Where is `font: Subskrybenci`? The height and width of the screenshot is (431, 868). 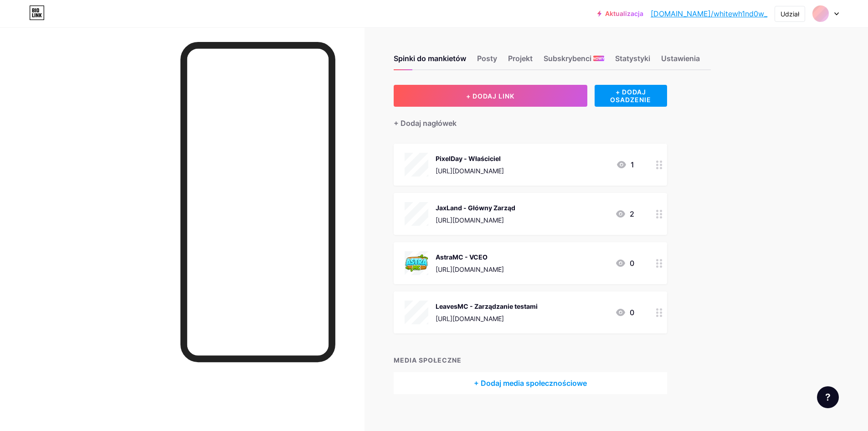
font: Subskrybenci is located at coordinates (567, 59).